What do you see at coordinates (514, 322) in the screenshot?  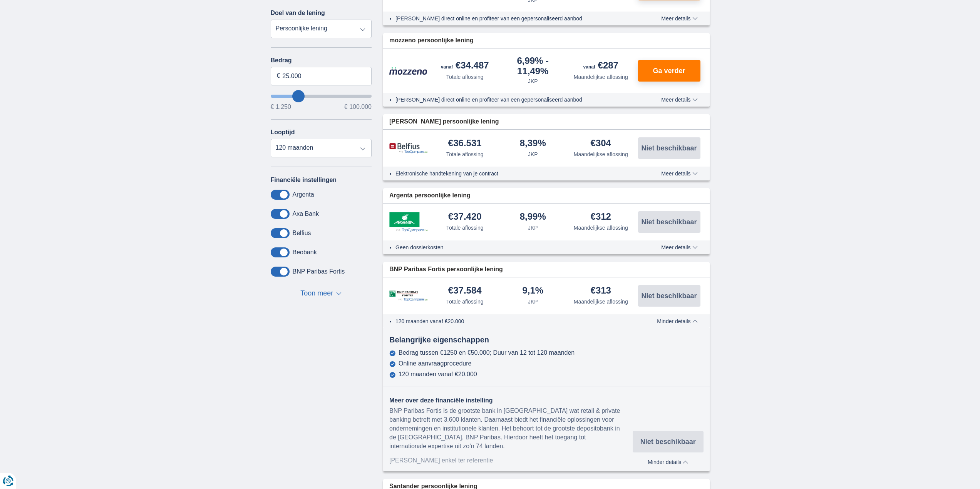 I see `li: 120 maanden vanaf €20.000` at bounding box center [514, 322].